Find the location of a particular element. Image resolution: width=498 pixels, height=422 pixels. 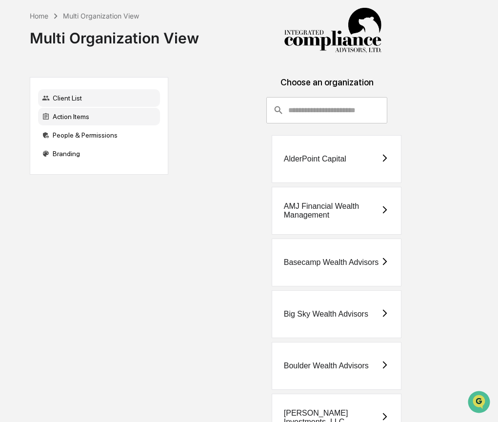

div: Client List is located at coordinates (99, 98).